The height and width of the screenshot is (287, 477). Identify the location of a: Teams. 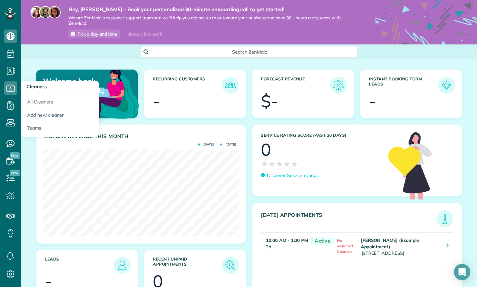
(60, 129).